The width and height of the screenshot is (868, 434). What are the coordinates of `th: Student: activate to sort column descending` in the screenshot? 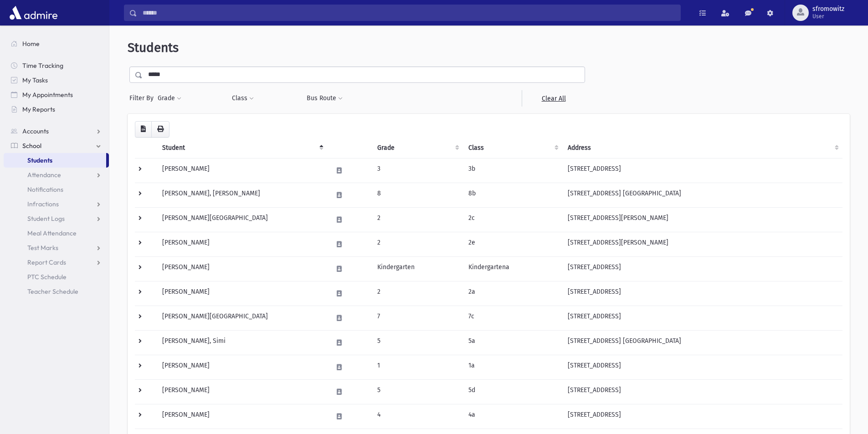 It's located at (242, 148).